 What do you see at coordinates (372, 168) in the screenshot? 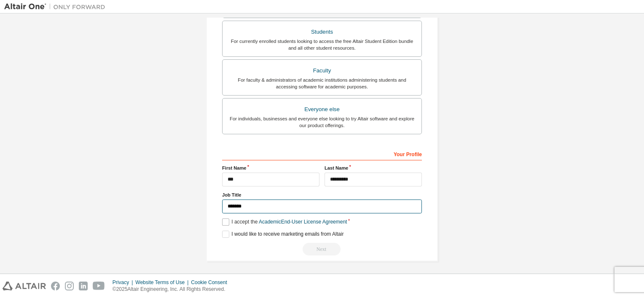
I see `label: Last Name` at bounding box center [372, 168].